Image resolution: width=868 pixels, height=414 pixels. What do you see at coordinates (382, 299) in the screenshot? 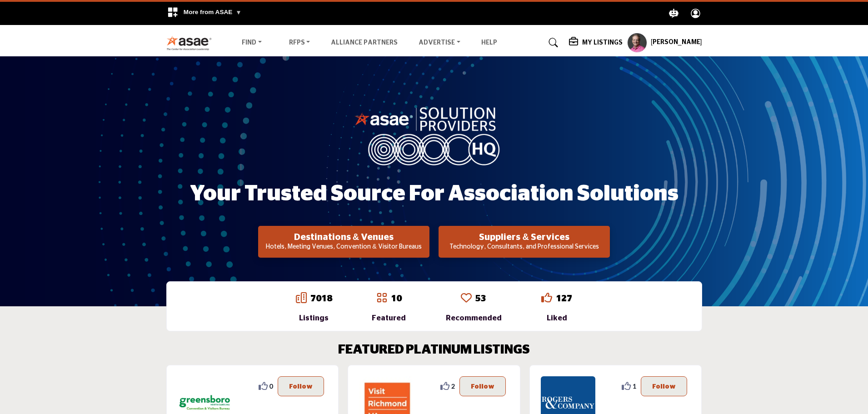
I see `a: Go to Featured` at bounding box center [382, 299].